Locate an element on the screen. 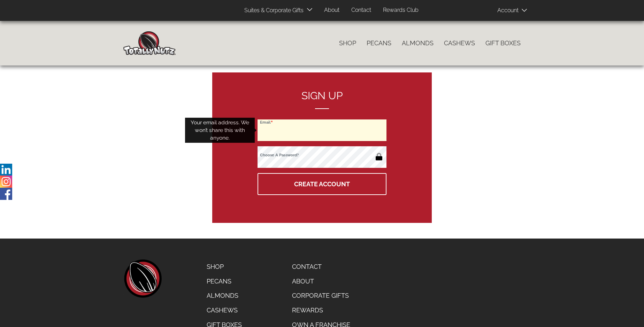 This screenshot has height=327, width=644. h2: Sign up is located at coordinates (322, 99).